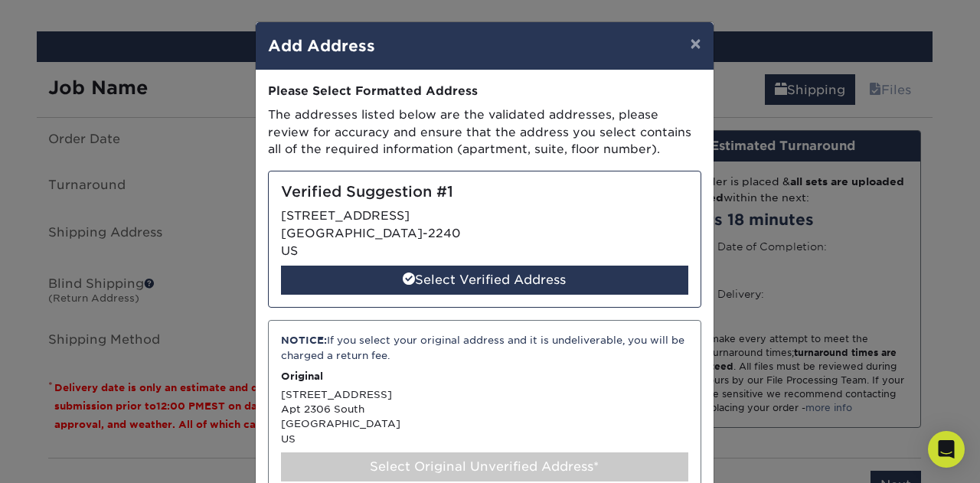 This screenshot has height=483, width=980. What do you see at coordinates (484, 347) in the screenshot?
I see `div: If you select your original address and it is undeliverable, you will be charged a return fee.` at bounding box center [484, 347].